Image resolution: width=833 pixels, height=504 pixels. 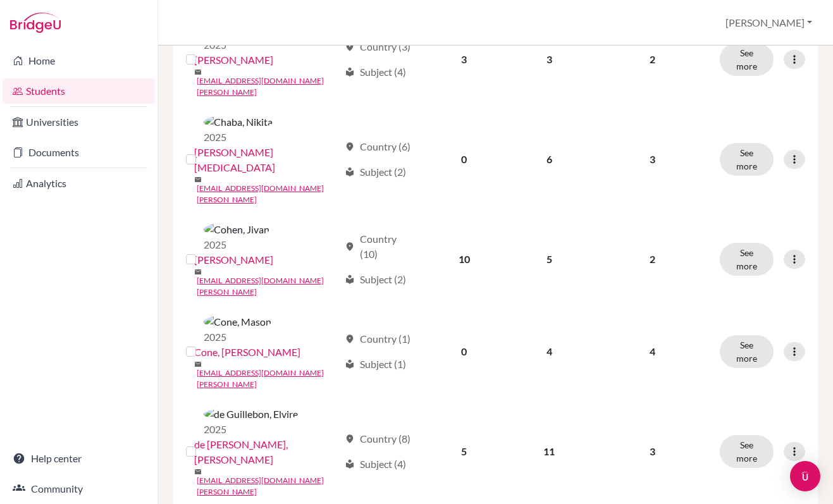 I want to click on div: Country (10), so click(x=380, y=246).